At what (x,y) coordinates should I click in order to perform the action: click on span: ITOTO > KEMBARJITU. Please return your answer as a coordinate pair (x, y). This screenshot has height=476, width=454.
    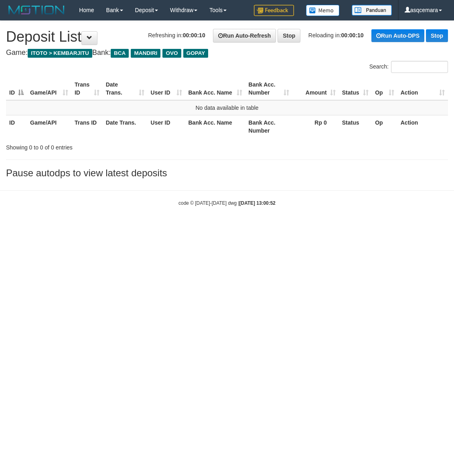
    Looking at the image, I should click on (60, 53).